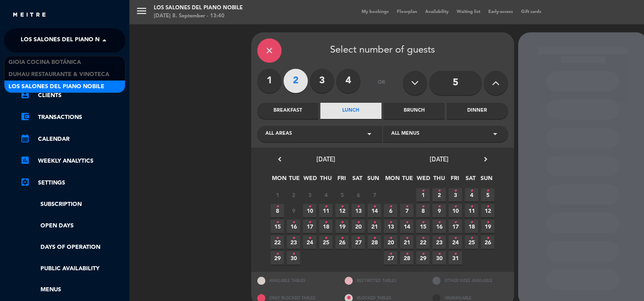 The width and height of the screenshot is (644, 301). Describe the element at coordinates (25, 95) in the screenshot. I see `i: account_box` at that location.